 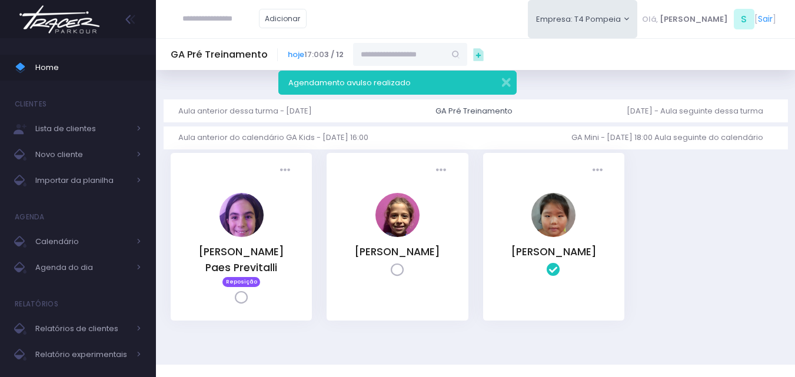 I want to click on span: S, so click(x=743, y=19).